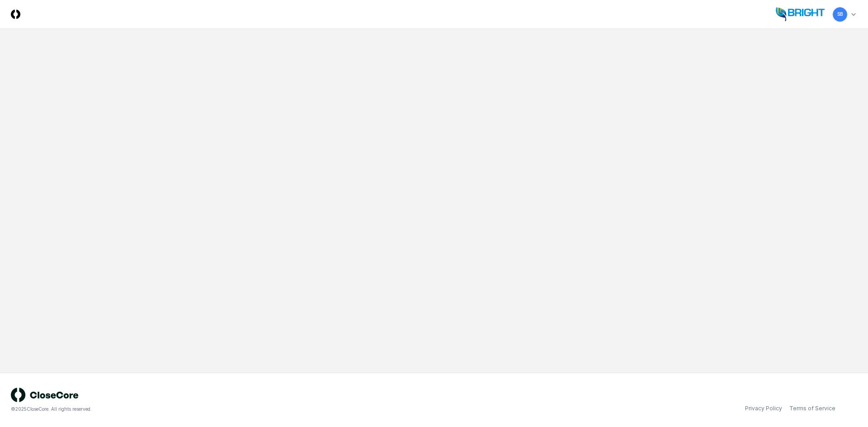 The image size is (868, 427). I want to click on div: © 2025 CloseCore. All rights reserved., so click(222, 409).